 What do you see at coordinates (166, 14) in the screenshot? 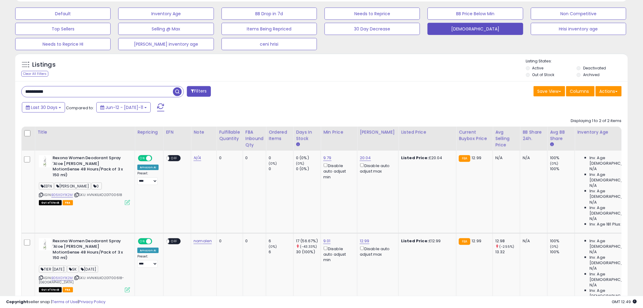
I see `button: Inventory Age` at bounding box center [166, 14].